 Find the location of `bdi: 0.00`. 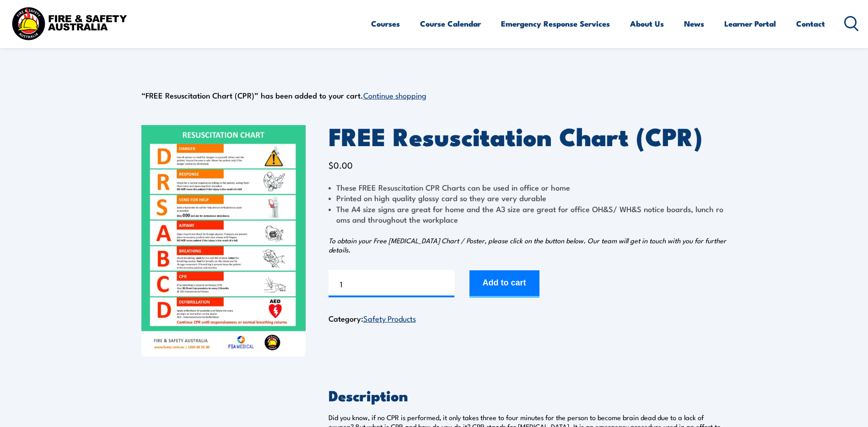

bdi: 0.00 is located at coordinates (340, 164).